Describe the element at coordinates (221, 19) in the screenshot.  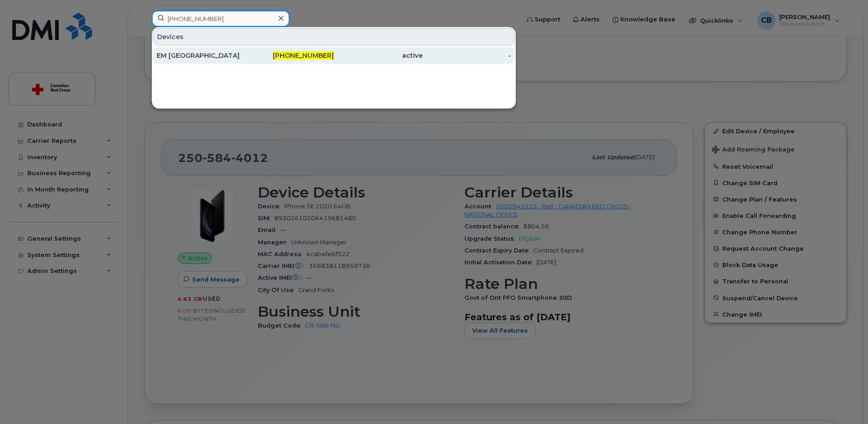
I see `input: Find something...` at that location.